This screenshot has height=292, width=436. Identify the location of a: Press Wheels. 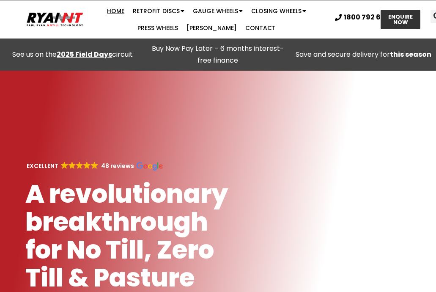
(158, 28).